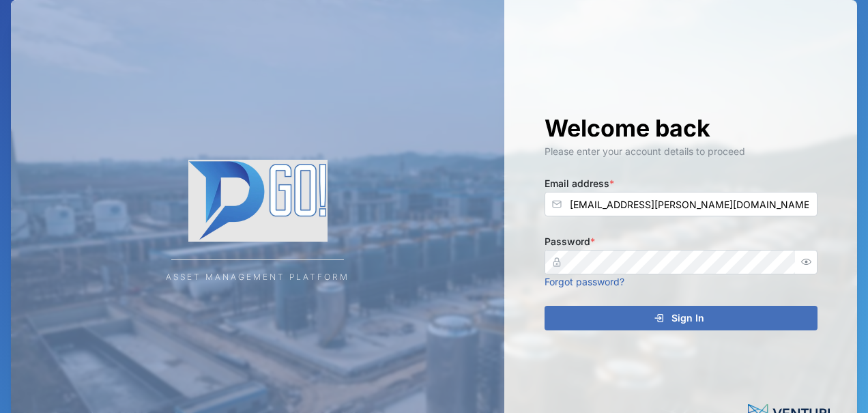 The image size is (868, 413). I want to click on div: Please enter your account details to proceed, so click(681, 151).